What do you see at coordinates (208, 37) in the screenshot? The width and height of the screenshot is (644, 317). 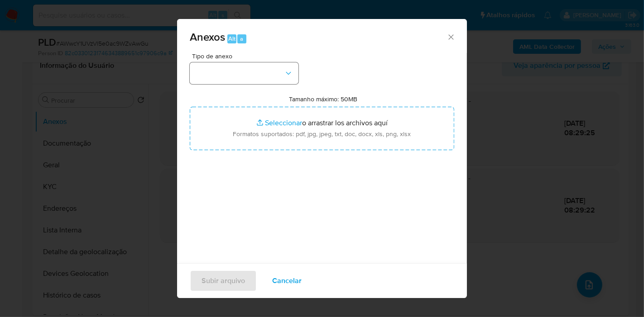 I see `span: Anexos` at bounding box center [208, 37].